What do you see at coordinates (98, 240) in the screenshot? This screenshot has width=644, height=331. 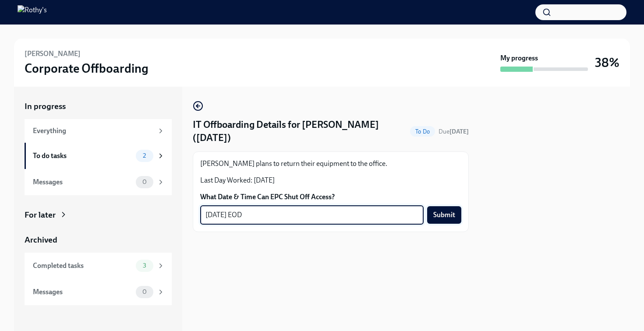 I see `div: Archived` at bounding box center [98, 240].